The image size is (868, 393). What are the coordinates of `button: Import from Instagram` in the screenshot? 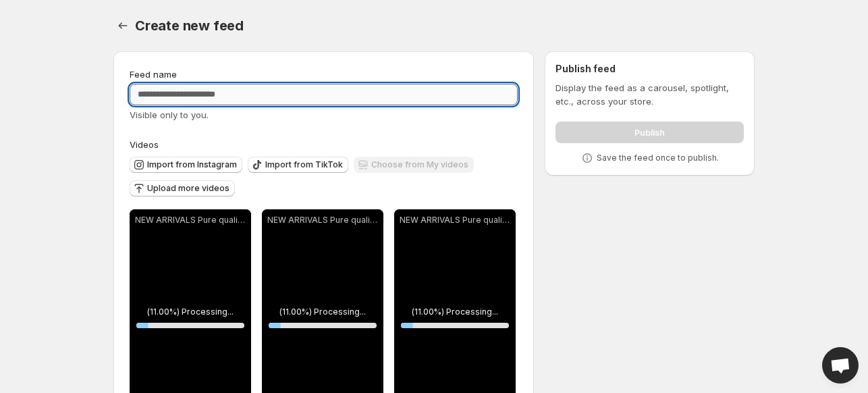 It's located at (185, 165).